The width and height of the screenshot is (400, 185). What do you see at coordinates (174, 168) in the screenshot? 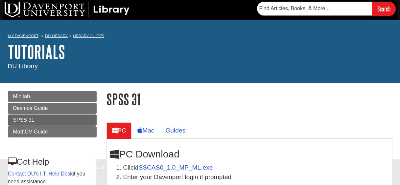
I see `a: Download opens in new window` at bounding box center [174, 168].